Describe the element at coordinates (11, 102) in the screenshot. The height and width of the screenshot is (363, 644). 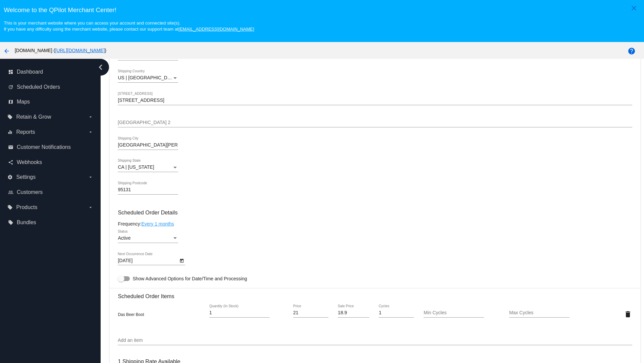
I see `i: map` at that location.